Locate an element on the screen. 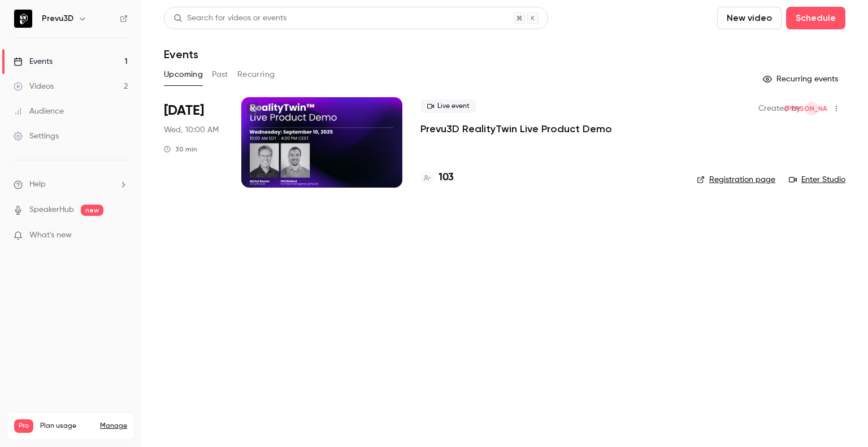 This screenshot has width=868, height=447. li: help-dropdown-opener is located at coordinates (70, 185).